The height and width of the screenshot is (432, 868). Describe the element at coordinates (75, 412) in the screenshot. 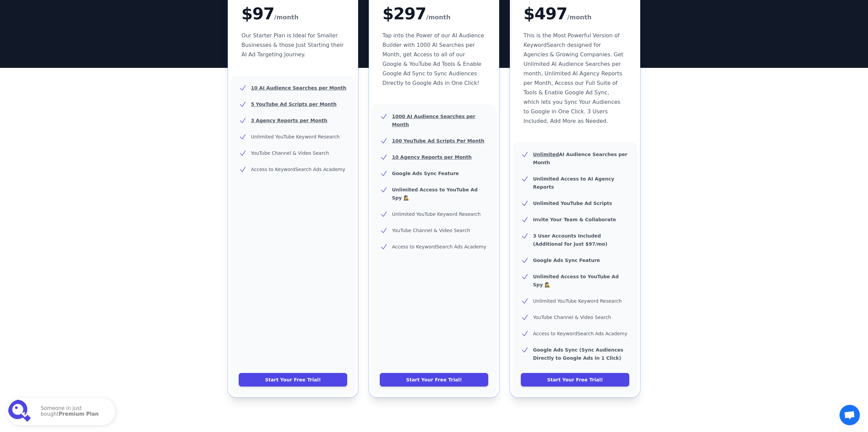

I see `p: Someone in just bought` at that location.